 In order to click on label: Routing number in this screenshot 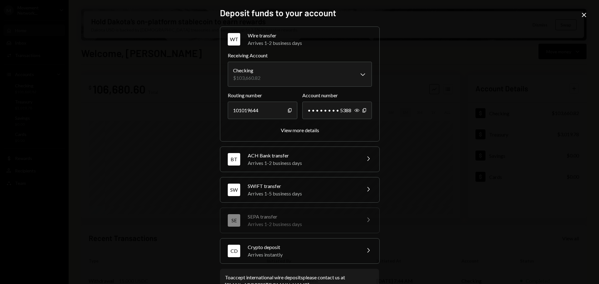, I will do `click(262, 95)`.